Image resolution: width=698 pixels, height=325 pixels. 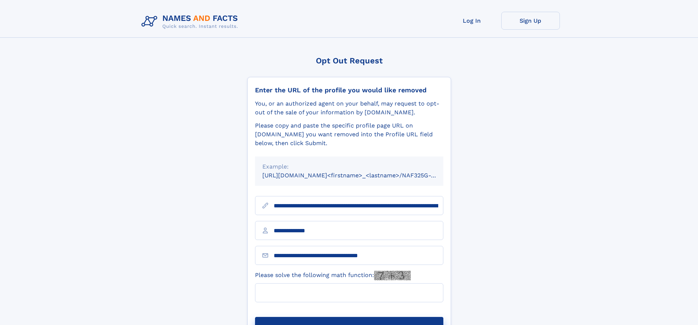 What do you see at coordinates (332, 275) in the screenshot?
I see `label: Please solve the following math function:` at bounding box center [332, 275].